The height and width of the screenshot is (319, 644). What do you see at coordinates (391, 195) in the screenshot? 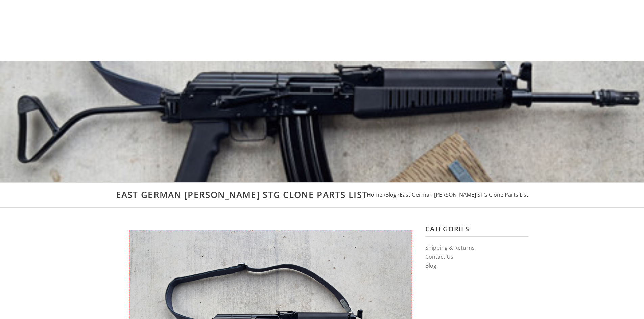
I see `span: Blog` at bounding box center [391, 195].